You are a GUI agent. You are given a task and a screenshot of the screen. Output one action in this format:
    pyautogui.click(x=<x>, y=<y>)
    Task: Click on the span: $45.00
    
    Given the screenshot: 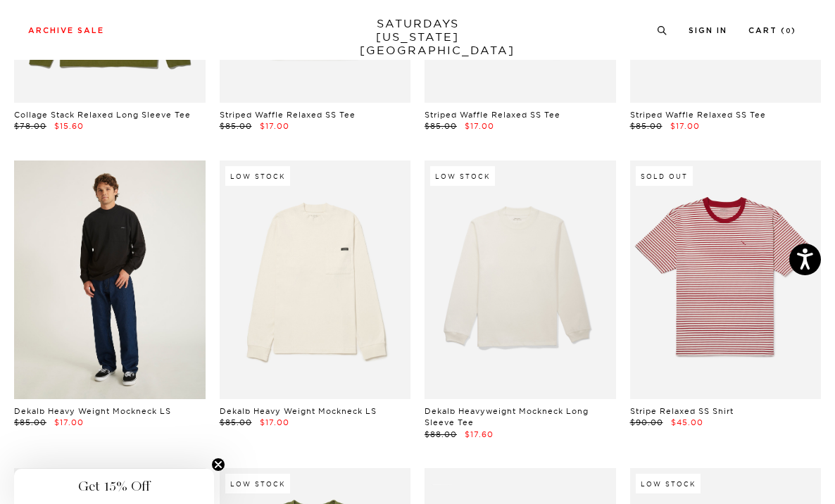 What is the action you would take?
    pyautogui.click(x=687, y=423)
    